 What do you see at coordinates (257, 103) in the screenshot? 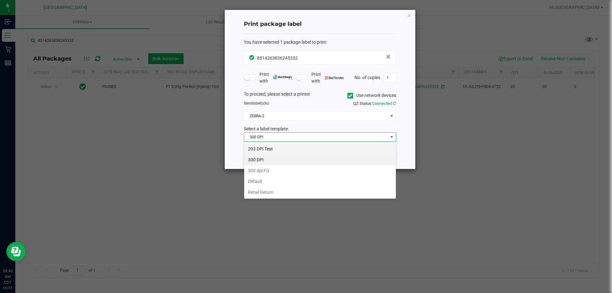
I see `span: Send to:` at bounding box center [257, 103].